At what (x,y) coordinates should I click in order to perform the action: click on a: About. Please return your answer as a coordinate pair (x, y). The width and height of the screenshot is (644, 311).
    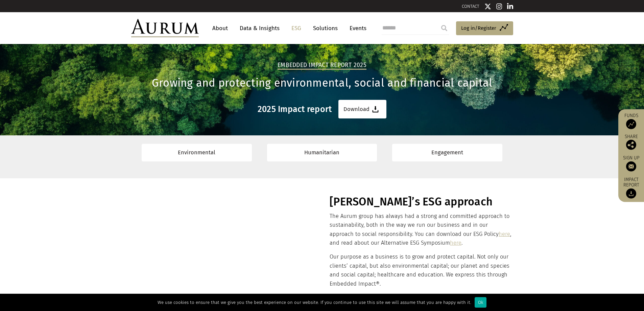
    Looking at the image, I should click on (220, 28).